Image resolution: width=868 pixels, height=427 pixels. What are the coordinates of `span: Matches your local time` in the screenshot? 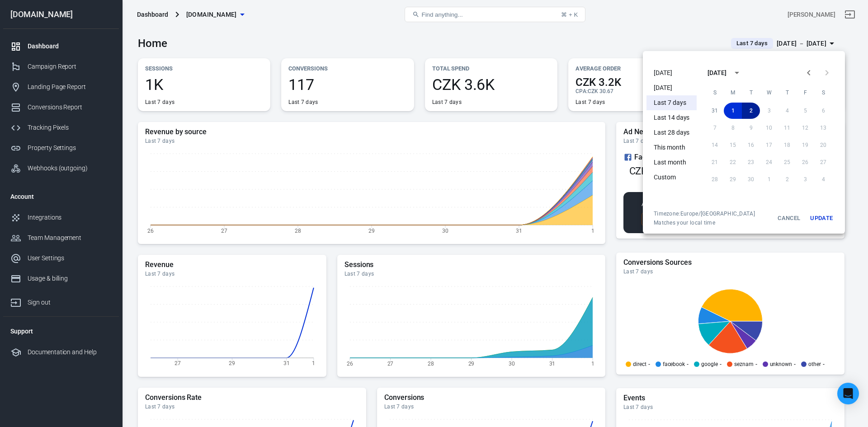 It's located at (704, 222).